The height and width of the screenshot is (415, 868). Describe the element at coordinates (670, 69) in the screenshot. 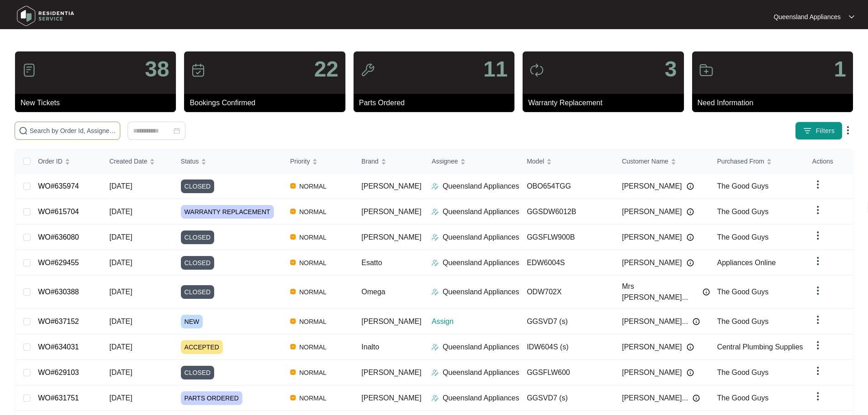

I see `p: 3` at that location.